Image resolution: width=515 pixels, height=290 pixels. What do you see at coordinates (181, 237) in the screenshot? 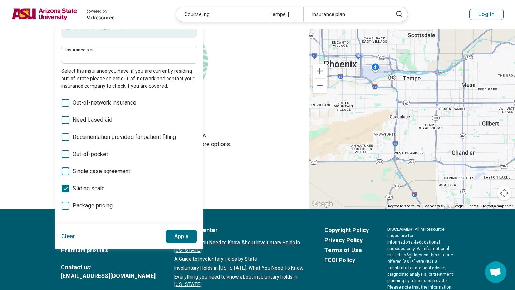
I see `button: Apply` at bounding box center [181, 237].